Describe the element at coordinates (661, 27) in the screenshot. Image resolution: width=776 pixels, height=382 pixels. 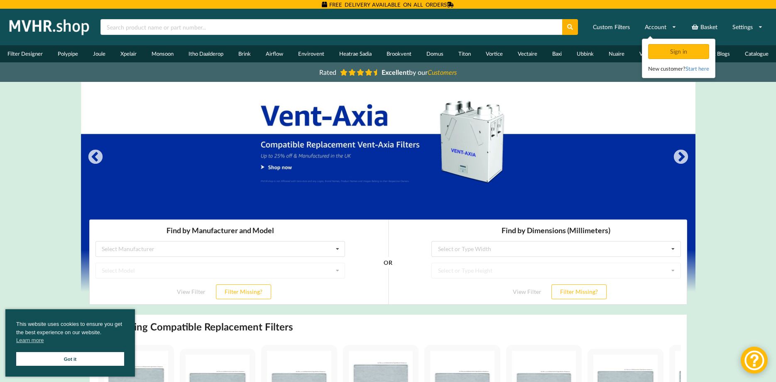
I see `a: Account` at that location.